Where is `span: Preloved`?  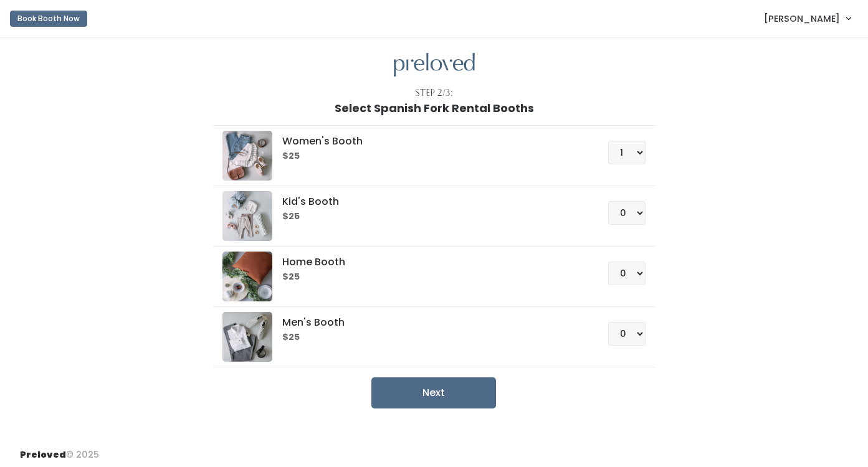 span: Preloved is located at coordinates (43, 455).